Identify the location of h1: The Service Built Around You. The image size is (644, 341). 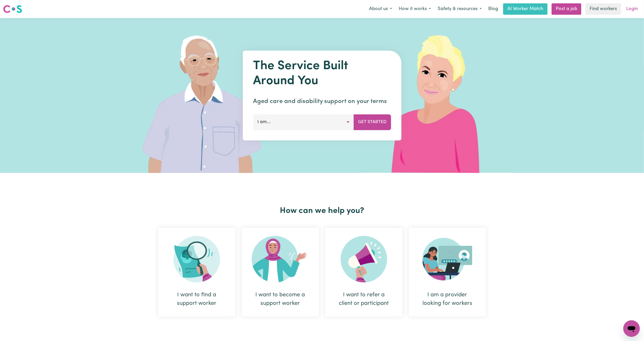
(322, 74).